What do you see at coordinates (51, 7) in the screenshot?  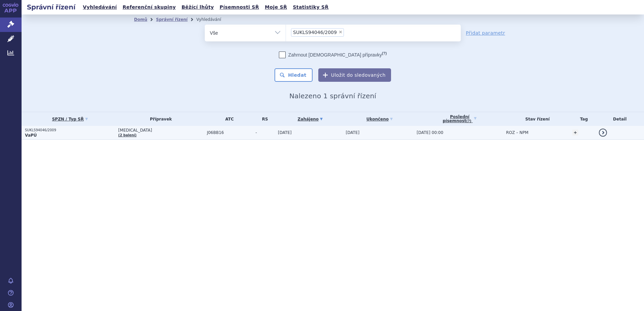 I see `h2: Správní řízení` at bounding box center [51, 7].